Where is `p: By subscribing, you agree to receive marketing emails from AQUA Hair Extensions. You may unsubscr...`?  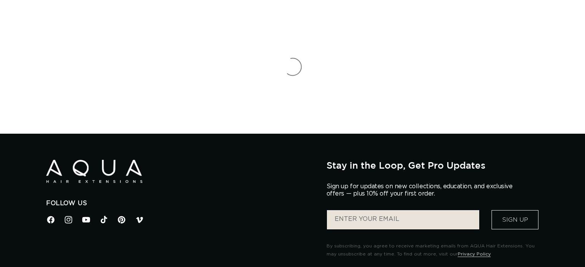
p: By subscribing, you agree to receive marketing emails from AQUA Hair Extensions. You may unsubscr... is located at coordinates (433, 250).